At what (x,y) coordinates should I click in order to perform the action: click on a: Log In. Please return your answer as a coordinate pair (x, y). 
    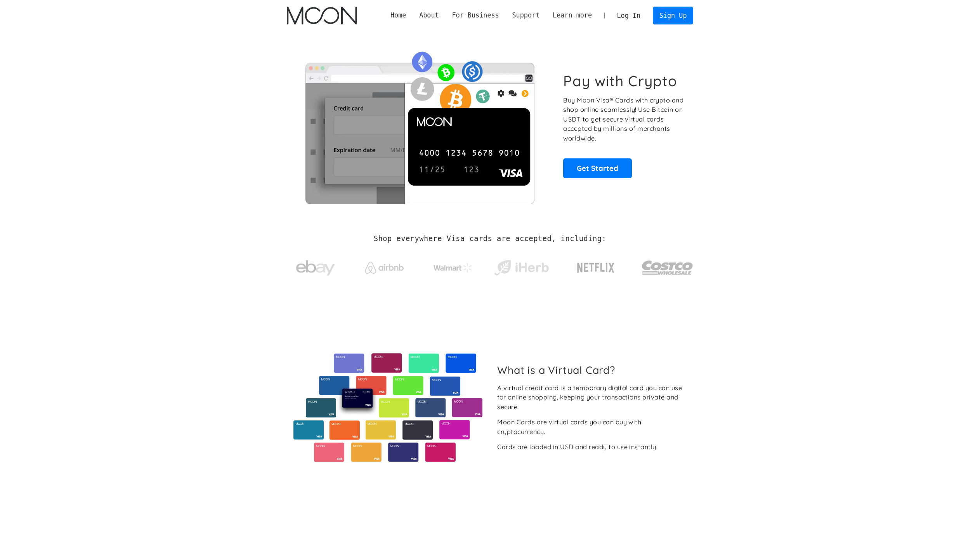
    Looking at the image, I should click on (629, 16).